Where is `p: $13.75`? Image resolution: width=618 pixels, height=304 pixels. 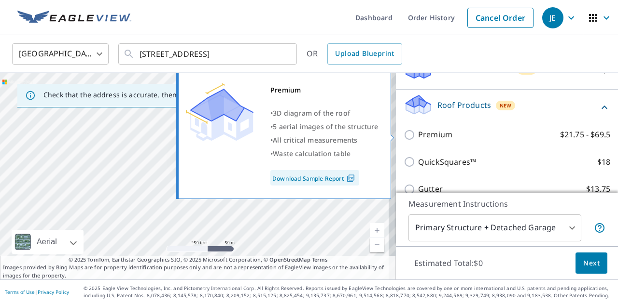
p: $13.75 is located at coordinates (598, 189).